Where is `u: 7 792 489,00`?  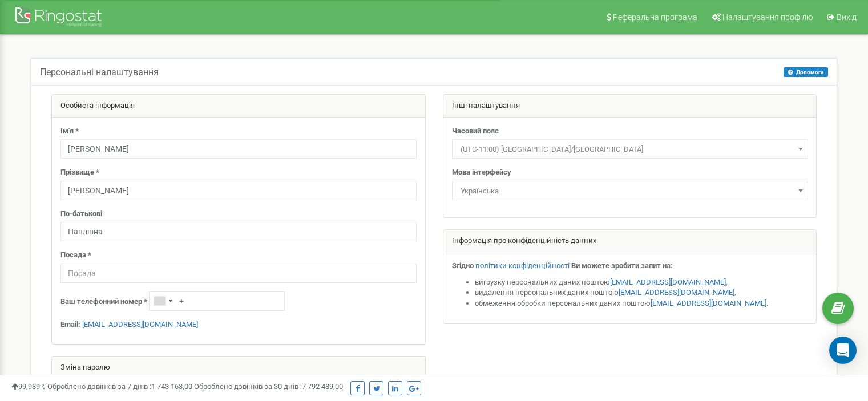 u: 7 792 489,00 is located at coordinates (322, 386).